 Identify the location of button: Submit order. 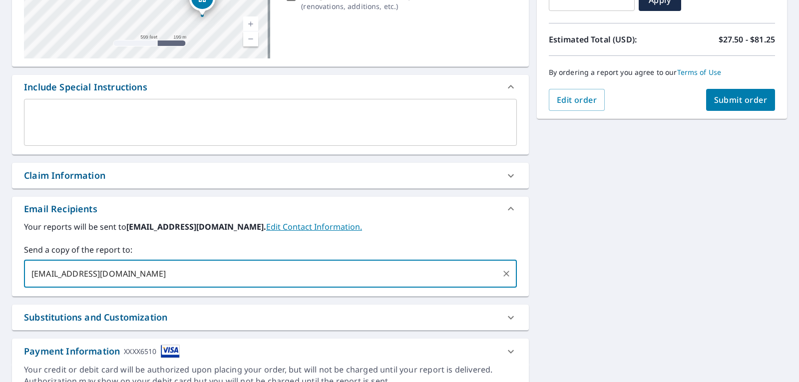
(740, 100).